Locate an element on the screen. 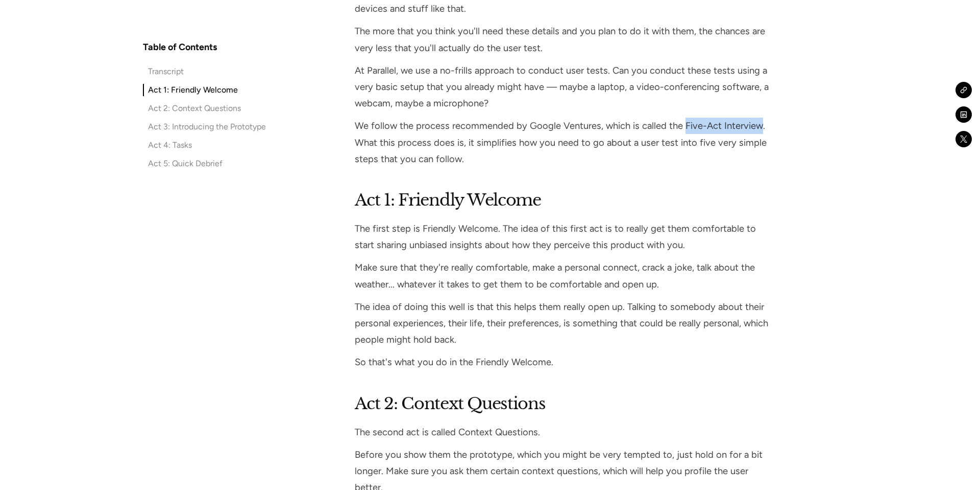 Image resolution: width=980 pixels, height=490 pixels. p: We follow the process recommended by Google Ventures, which is called the Five-Act Interview. Wha... is located at coordinates (563, 142).